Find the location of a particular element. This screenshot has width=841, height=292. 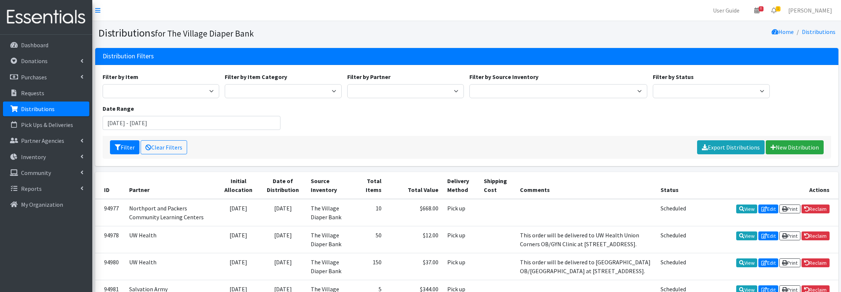

td: 94980 is located at coordinates (110, 266).